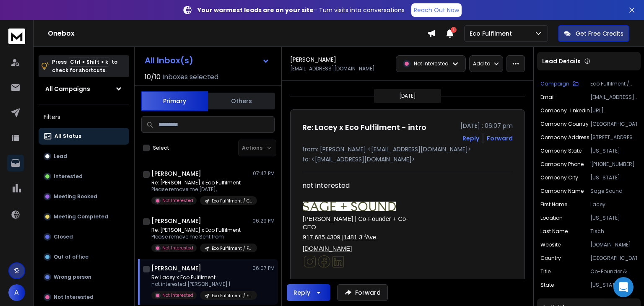 The image size is (644, 306). I want to click on p: Meeting Completed, so click(81, 217).